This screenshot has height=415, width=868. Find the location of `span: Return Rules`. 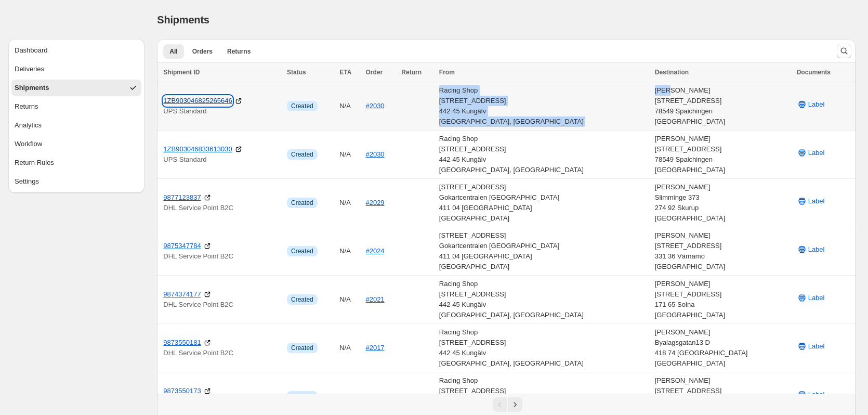

span: Return Rules is located at coordinates (35, 163).